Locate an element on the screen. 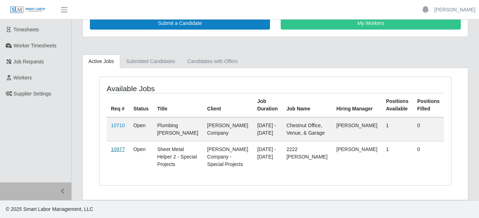  a: Candidates with Offers is located at coordinates (212, 61).